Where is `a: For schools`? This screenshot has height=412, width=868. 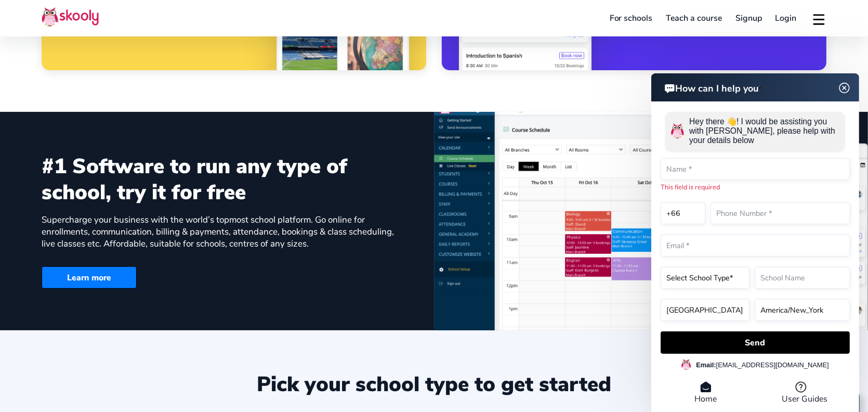
a: For schools is located at coordinates (631, 18).